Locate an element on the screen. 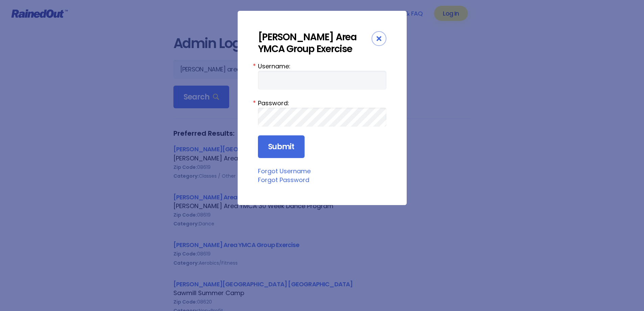 The image size is (644, 311). div: Close is located at coordinates (380, 39).